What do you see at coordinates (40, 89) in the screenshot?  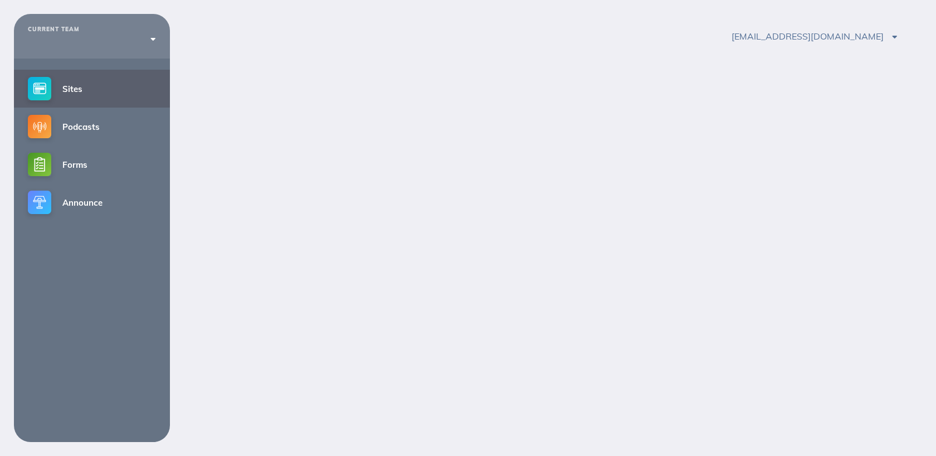 I see `img: sites-small@2x.png` at bounding box center [40, 89].